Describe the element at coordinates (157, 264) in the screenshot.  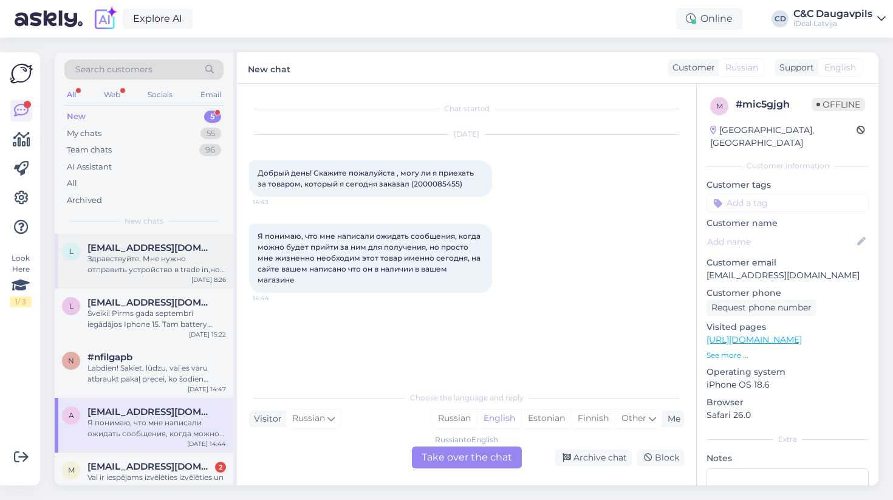
I see `div: Здравствуйте. Мне нужно отправить устройство в trade in,но у меня нет нет кода,который надо ввест...` at that location.